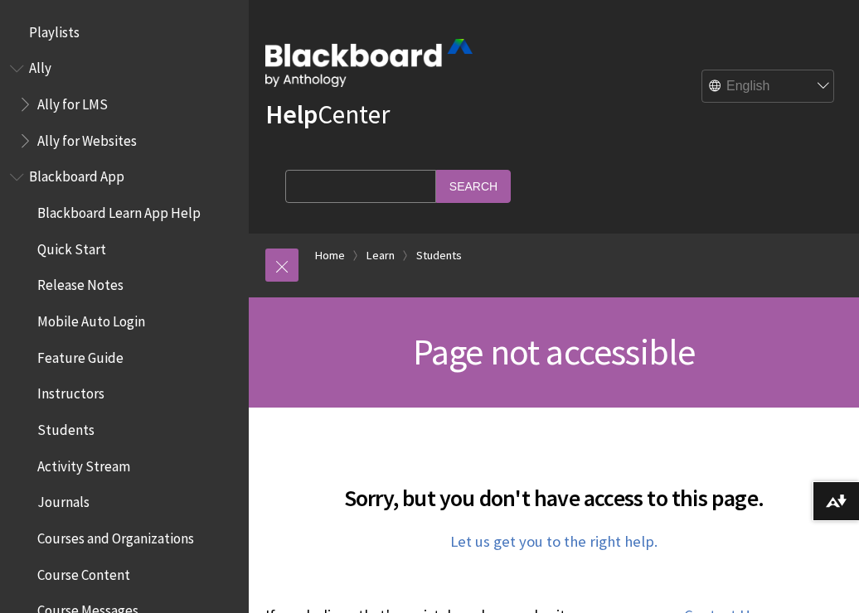 The height and width of the screenshot is (613, 859). I want to click on span: Release Notes, so click(80, 283).